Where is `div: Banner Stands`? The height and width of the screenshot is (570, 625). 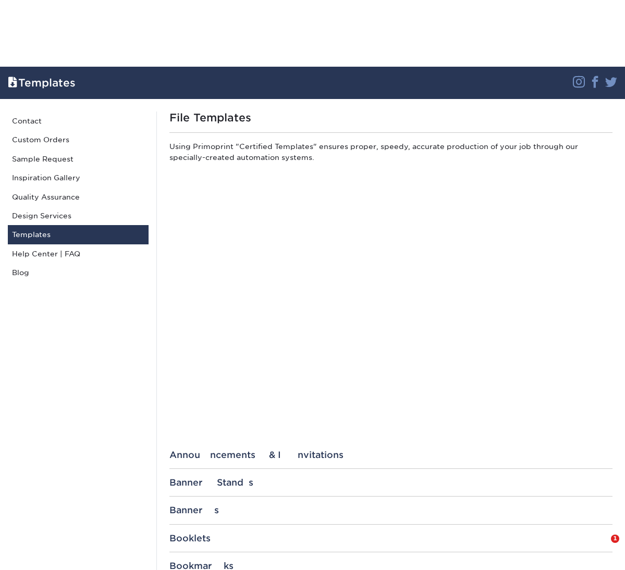 div: Banner Stands is located at coordinates (391, 483).